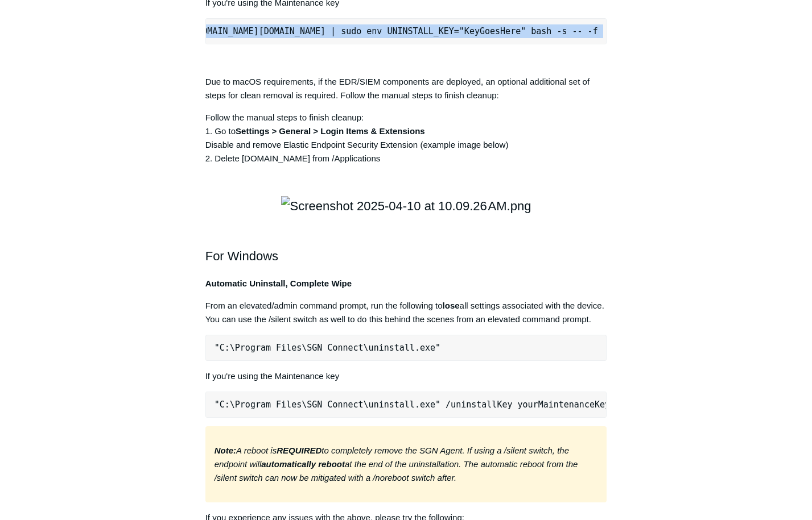  Describe the element at coordinates (406, 246) in the screenshot. I see `h2: For Windows` at that location.